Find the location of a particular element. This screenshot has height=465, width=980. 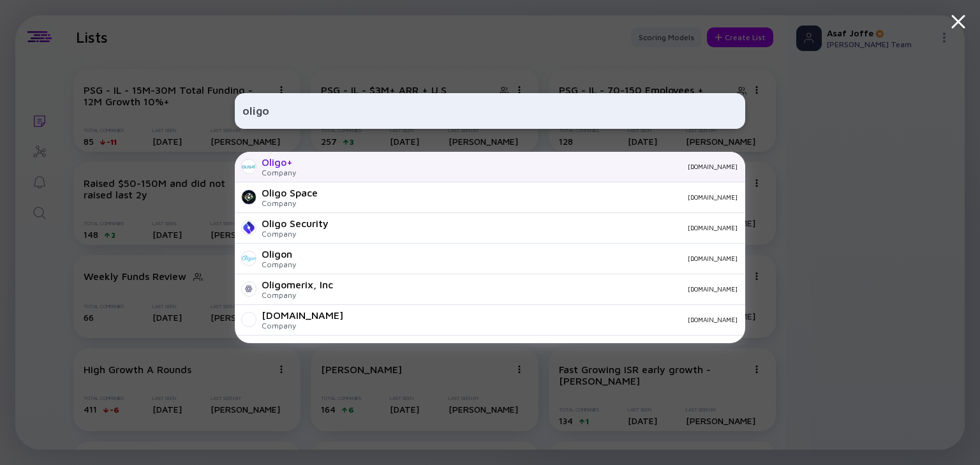

div: Oligo+ is located at coordinates (279, 162).